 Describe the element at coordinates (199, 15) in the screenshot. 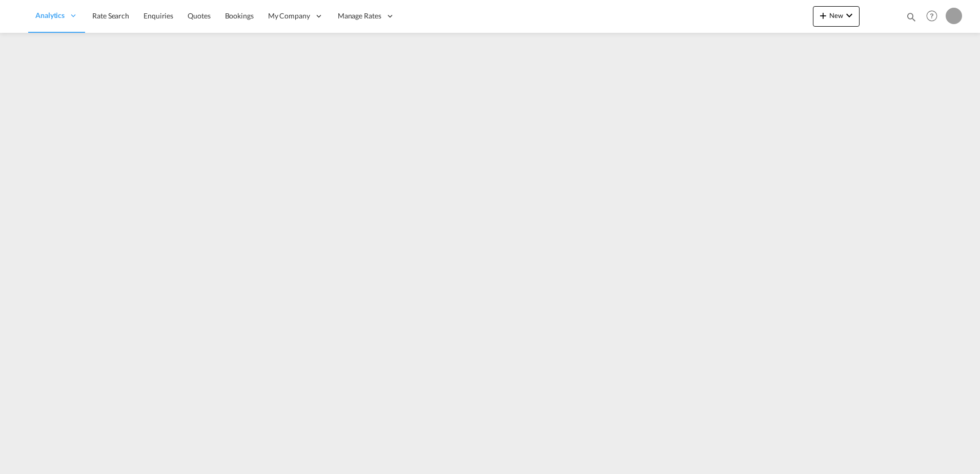

I see `span: Quotes` at that location.